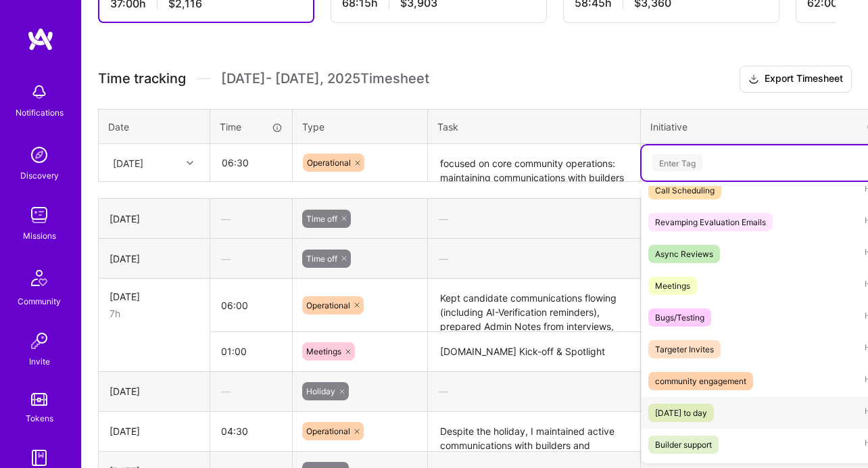 The image size is (868, 468). What do you see at coordinates (534, 305) in the screenshot?
I see `textarea: Kept candidate communications flowing (including AI-Verification reminders), prepared Admin Notes...` at bounding box center [534, 305].